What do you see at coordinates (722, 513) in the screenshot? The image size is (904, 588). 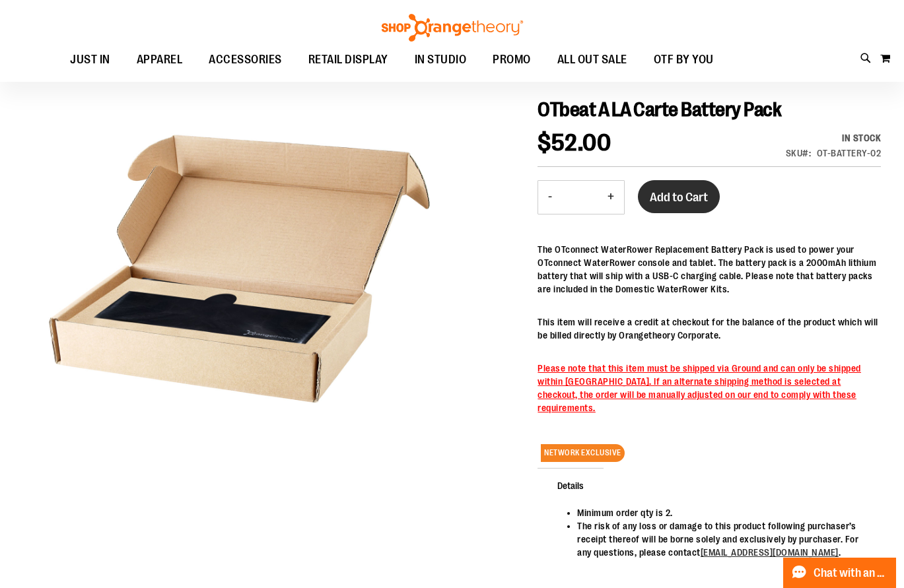 I see `li: Minimum order qty is 2.` at bounding box center [722, 513].